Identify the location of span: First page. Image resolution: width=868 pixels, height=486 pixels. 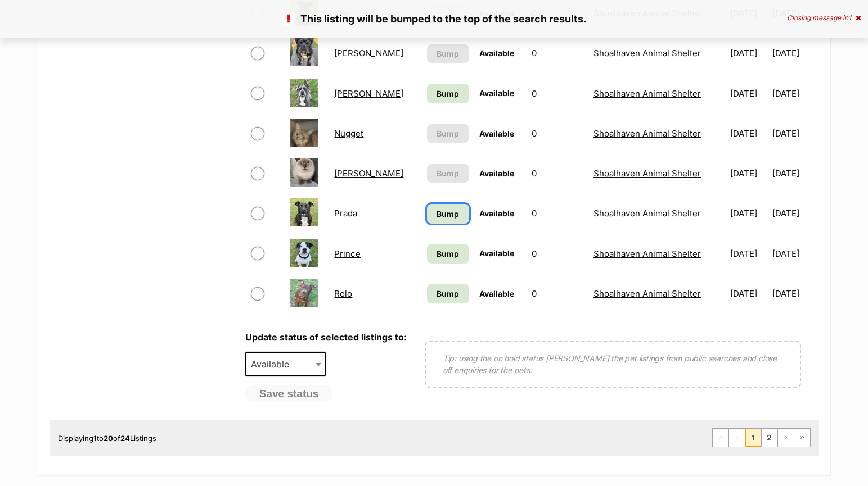
(721, 438).